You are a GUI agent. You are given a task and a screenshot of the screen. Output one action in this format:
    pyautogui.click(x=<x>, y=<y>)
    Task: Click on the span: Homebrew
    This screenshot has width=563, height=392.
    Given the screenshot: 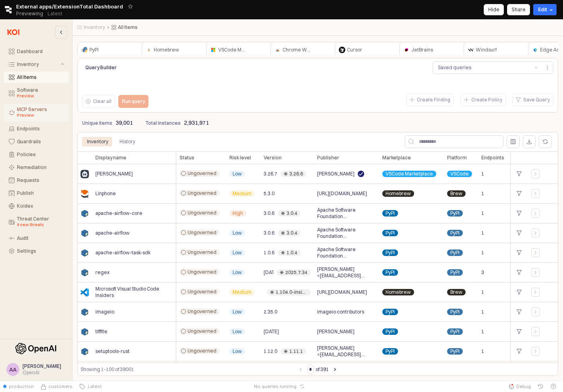 What is the action you would take?
    pyautogui.click(x=399, y=292)
    